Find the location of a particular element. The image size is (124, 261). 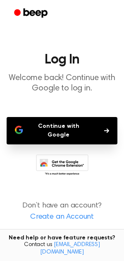

h1: Log In is located at coordinates (62, 60).